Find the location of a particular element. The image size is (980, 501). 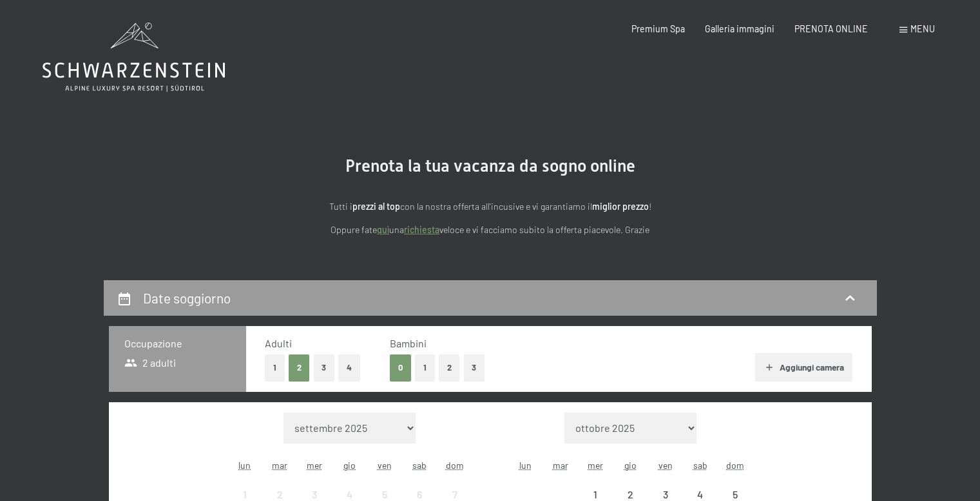

span: PRENOTA ONLINE is located at coordinates (832, 28).